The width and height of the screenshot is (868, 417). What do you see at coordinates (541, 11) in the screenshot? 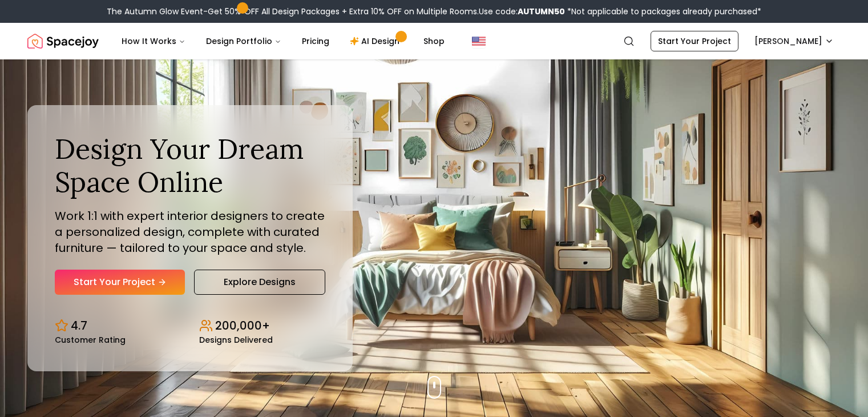
I see `b: AUTUMN50` at bounding box center [541, 11].